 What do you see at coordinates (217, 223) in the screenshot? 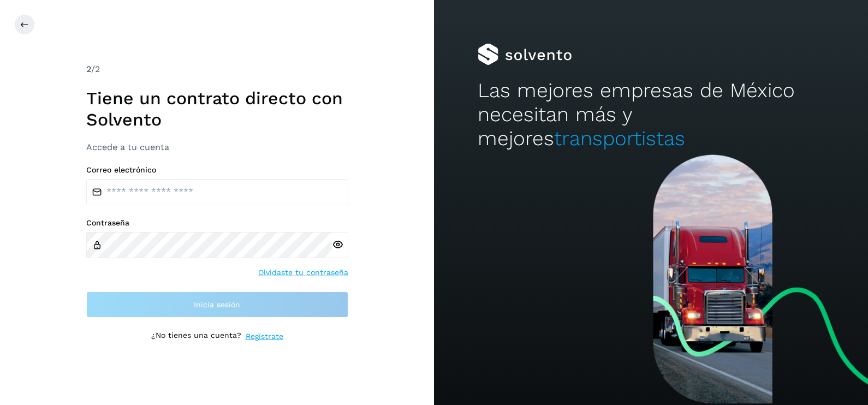
I see `label: Contraseña` at bounding box center [217, 223].